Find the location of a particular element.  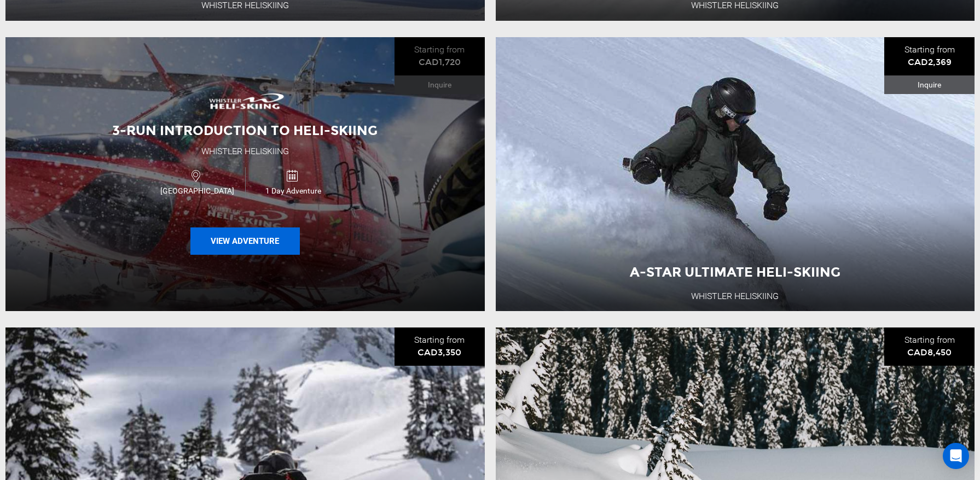

img: images is located at coordinates (245, 101).